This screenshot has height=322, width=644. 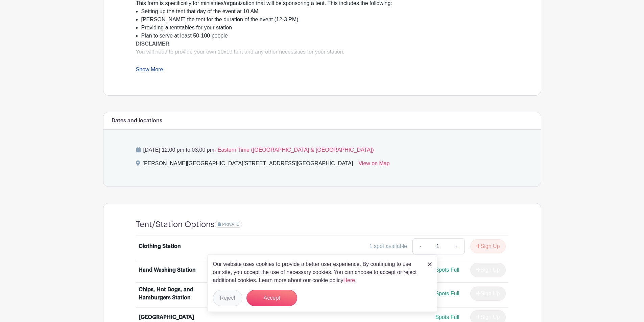 I want to click on div: You will need to provide your own 10x10 tent and any other necessities for your station., so click(x=322, y=48).